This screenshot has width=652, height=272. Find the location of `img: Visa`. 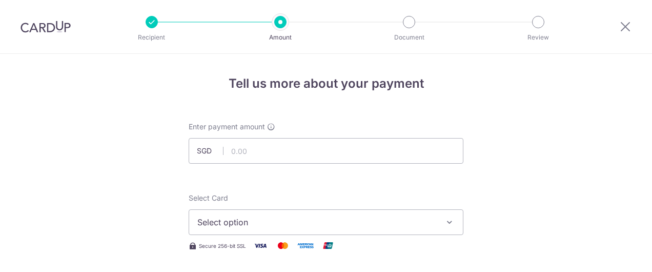

img: Visa is located at coordinates (260, 245).